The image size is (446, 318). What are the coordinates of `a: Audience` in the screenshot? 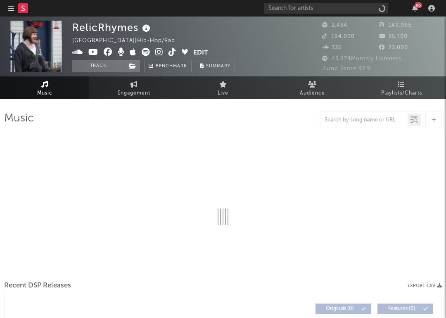 It's located at (313, 88).